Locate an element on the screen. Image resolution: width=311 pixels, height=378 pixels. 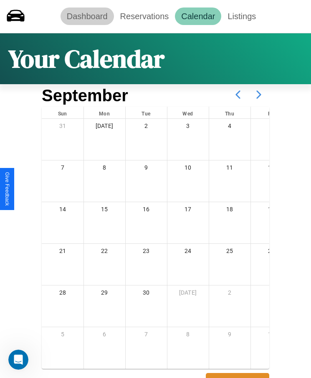
div: 29 is located at coordinates (104, 294).